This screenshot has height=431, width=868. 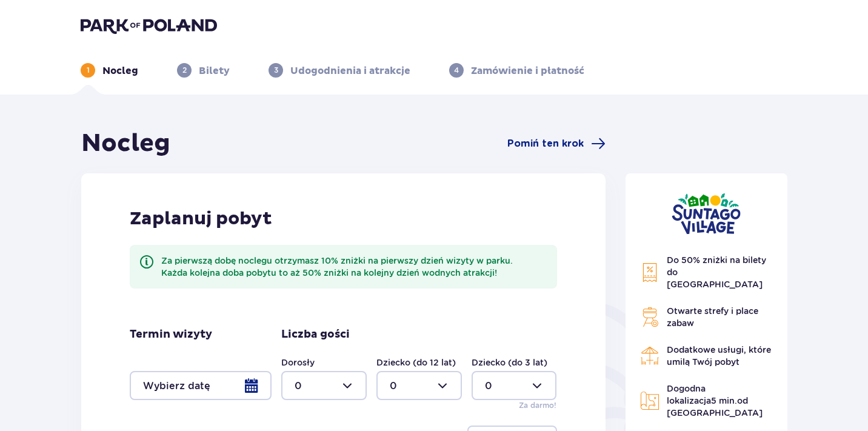 I want to click on label: Dziecko (do 3 lat), so click(x=509, y=363).